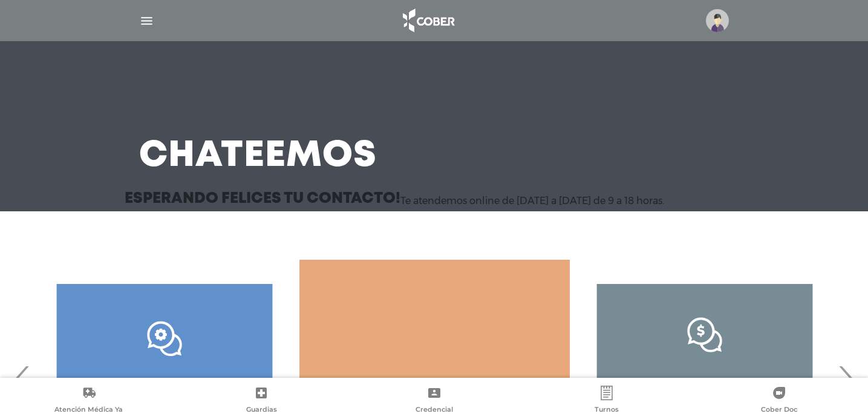  Describe the element at coordinates (434, 401) in the screenshot. I see `a: Credencial` at that location.